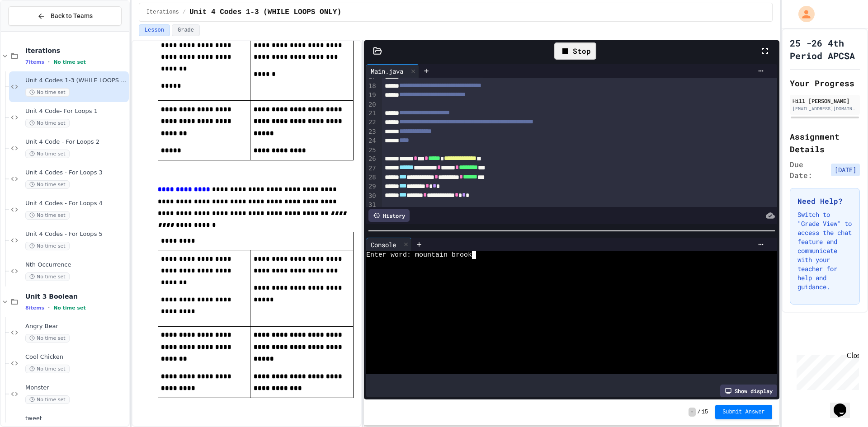 The width and height of the screenshot is (868, 427). I want to click on div: 20, so click(372, 105).